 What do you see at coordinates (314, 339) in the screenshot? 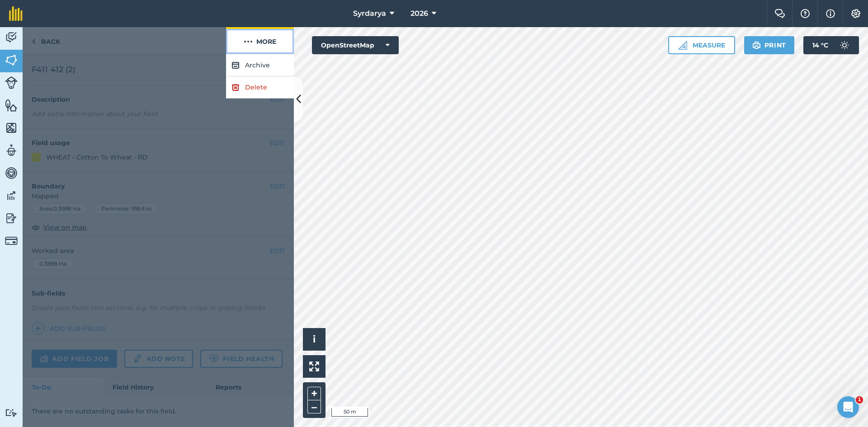
I see `span: i` at bounding box center [314, 339].